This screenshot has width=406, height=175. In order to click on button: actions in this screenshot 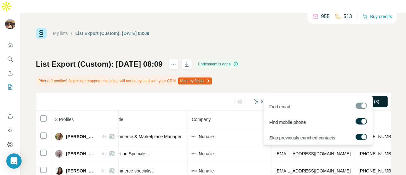, I will do `click(174, 64)`.